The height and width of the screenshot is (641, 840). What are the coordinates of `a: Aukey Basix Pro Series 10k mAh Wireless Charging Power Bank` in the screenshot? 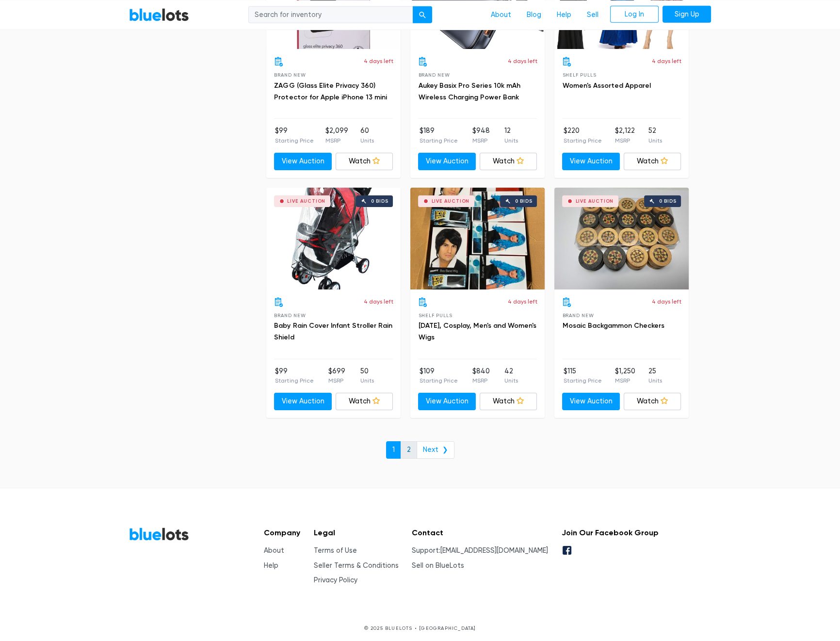 It's located at (469, 91).